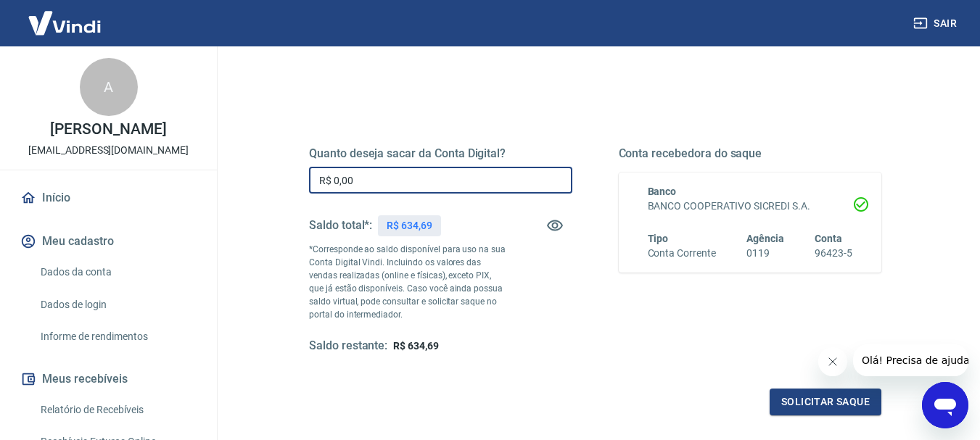 This screenshot has width=980, height=440. Describe the element at coordinates (108, 379) in the screenshot. I see `button: Meus recebíveis` at that location.